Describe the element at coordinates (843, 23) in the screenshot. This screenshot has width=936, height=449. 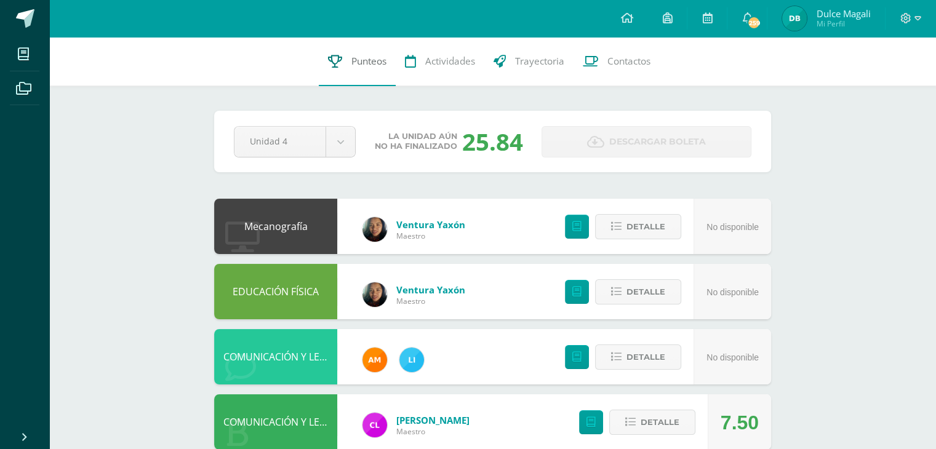
I see `span: Mi Perfil` at that location.